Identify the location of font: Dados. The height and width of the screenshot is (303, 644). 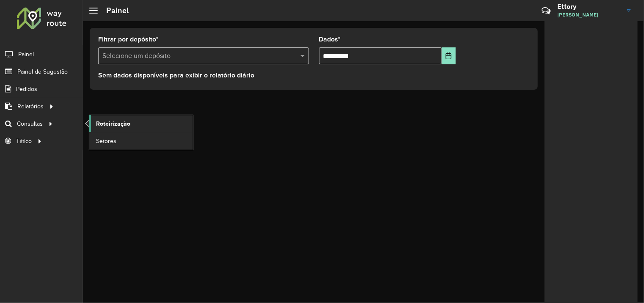
(329, 39).